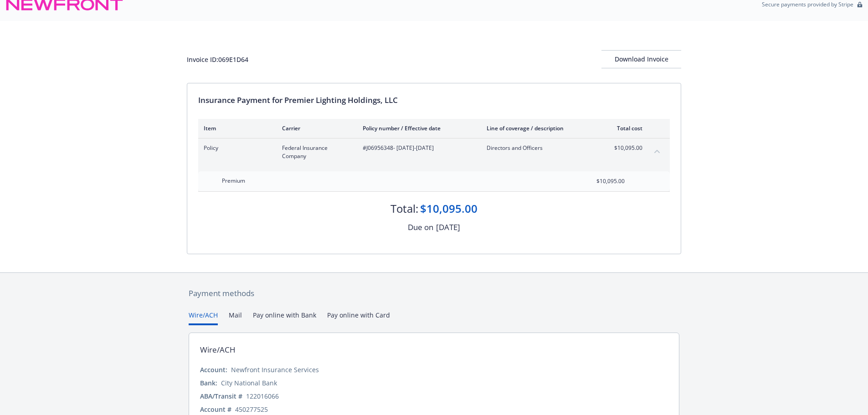 This screenshot has height=415, width=868. I want to click on div: ABA/Transit #, so click(221, 396).